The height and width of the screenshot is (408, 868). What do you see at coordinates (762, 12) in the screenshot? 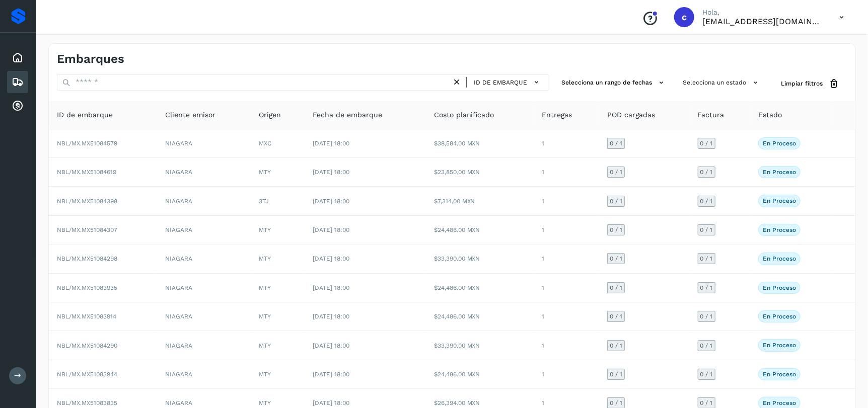
I see `p: Hola,` at bounding box center [762, 12].